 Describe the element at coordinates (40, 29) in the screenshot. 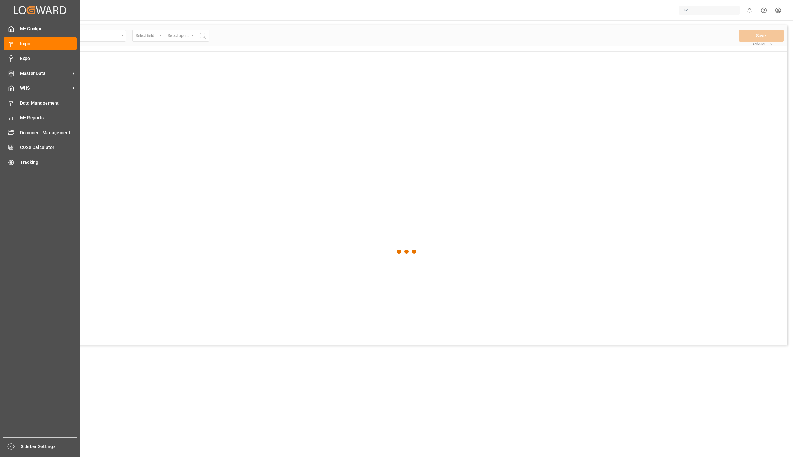

I see `a: My Cockpit` at that location.